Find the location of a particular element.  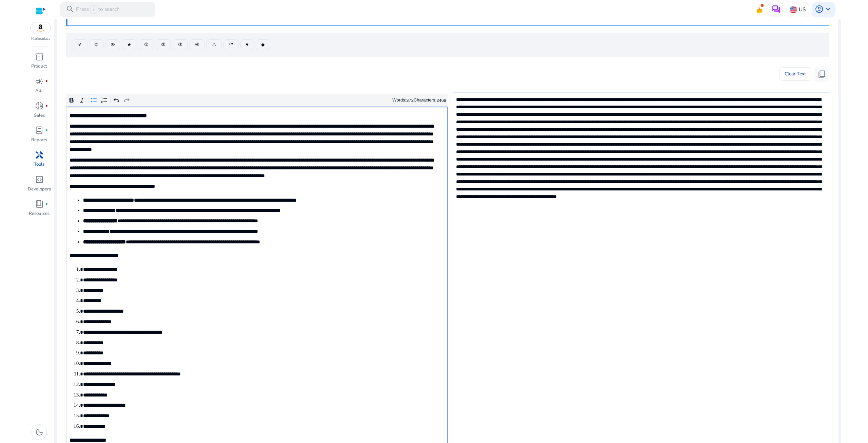

span: dark_mode is located at coordinates (39, 432).